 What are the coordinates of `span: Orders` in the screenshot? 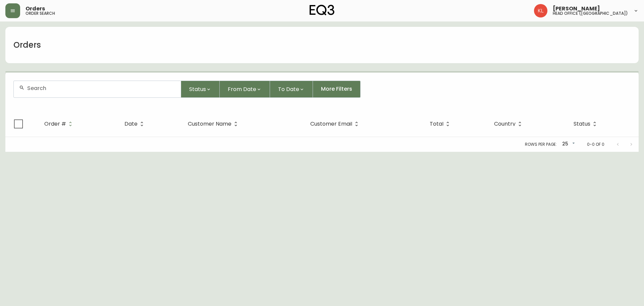 It's located at (35, 9).